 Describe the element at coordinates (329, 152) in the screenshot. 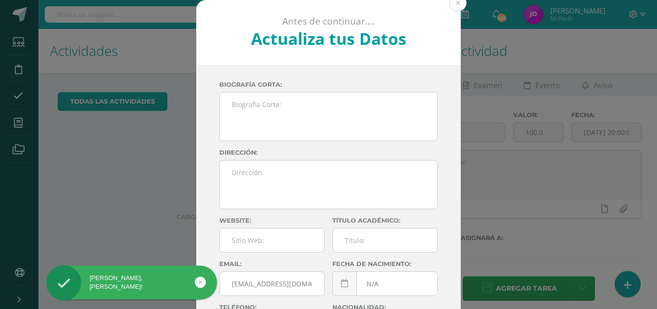

I see `label: Dirección:` at that location.